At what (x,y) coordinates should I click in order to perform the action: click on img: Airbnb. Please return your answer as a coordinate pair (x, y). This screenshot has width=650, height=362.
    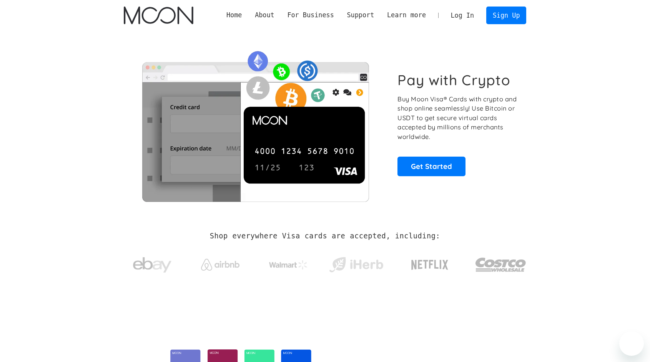
    Looking at the image, I should click on (220, 265).